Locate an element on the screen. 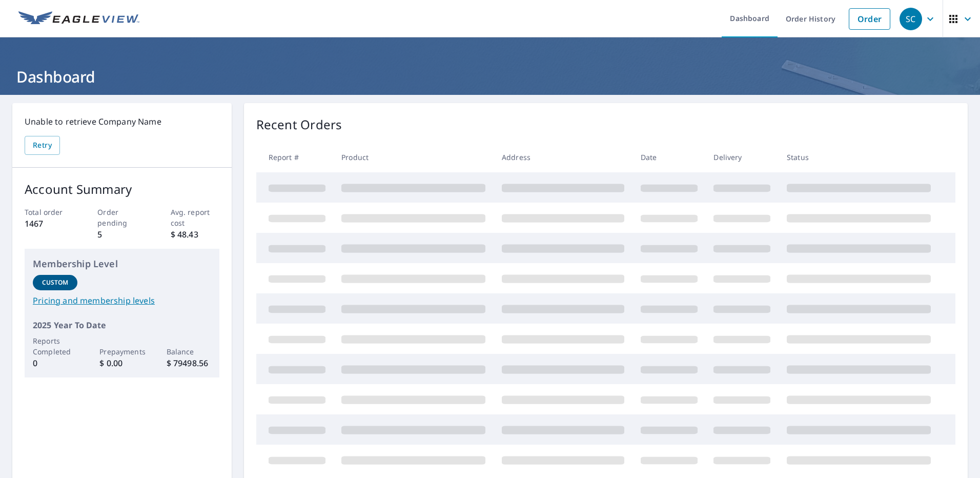 The width and height of the screenshot is (980, 478). h1: Dashboard is located at coordinates (490, 76).